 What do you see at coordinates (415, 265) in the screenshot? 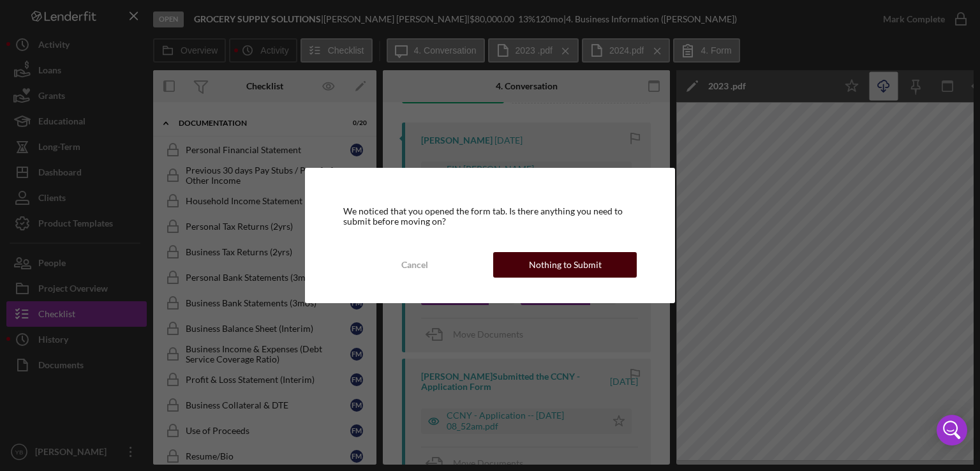
I see `div: Cancel` at bounding box center [415, 265].